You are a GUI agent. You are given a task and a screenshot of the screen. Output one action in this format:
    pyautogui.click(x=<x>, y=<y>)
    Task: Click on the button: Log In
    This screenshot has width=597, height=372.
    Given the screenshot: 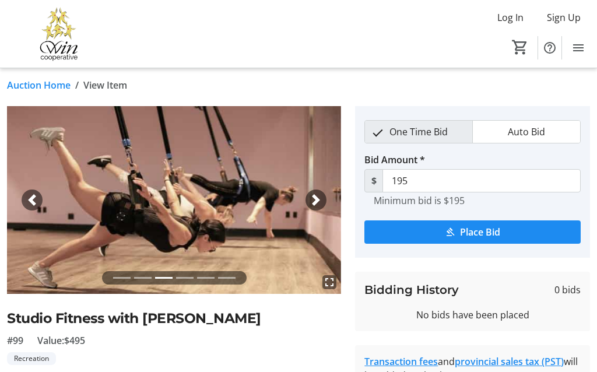 What is the action you would take?
    pyautogui.click(x=510, y=17)
    